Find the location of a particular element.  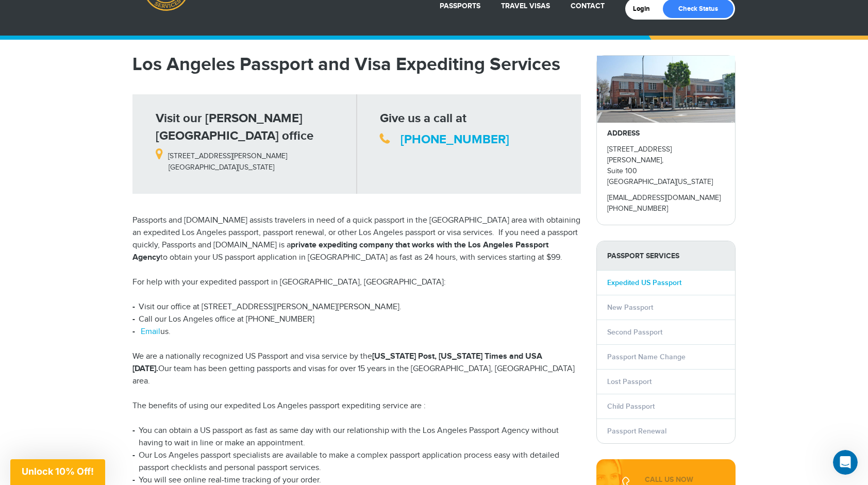

a: Email is located at coordinates (151, 332).